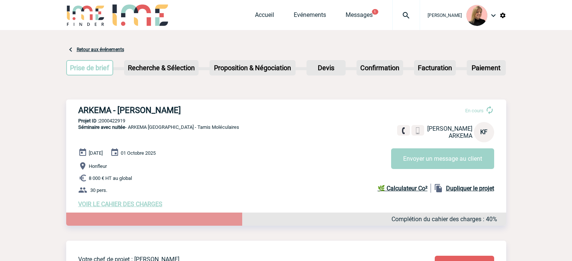 The width and height of the screenshot is (572, 261). I want to click on button: Envoyer un message au client, so click(443, 159).